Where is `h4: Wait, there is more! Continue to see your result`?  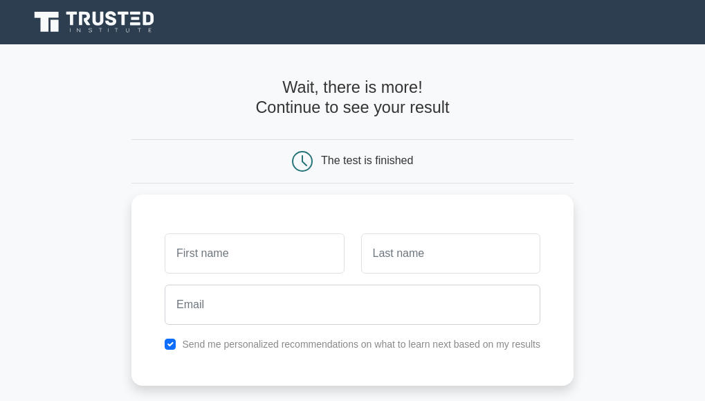 h4: Wait, there is more! Continue to see your result is located at coordinates (352, 97).